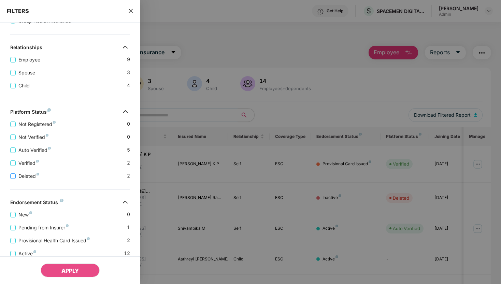 Image resolution: width=501 pixels, height=284 pixels. Describe the element at coordinates (27, 73) in the screenshot. I see `span: Spouse` at that location.